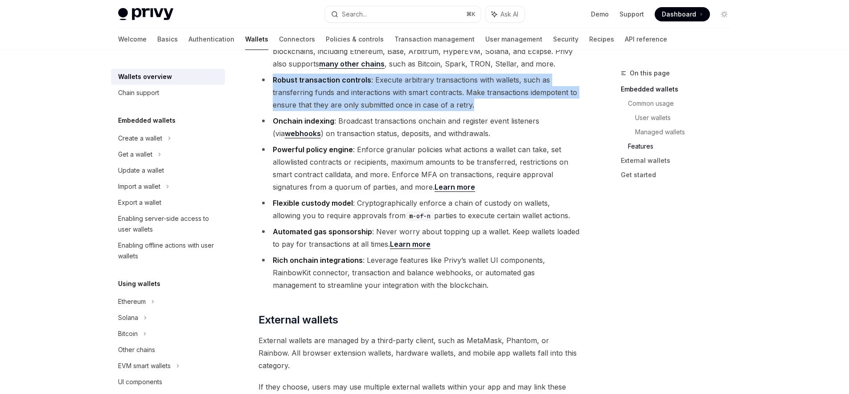 The image size is (849, 394). What do you see at coordinates (680, 89) in the screenshot?
I see `a: Embedded wallets` at bounding box center [680, 89].